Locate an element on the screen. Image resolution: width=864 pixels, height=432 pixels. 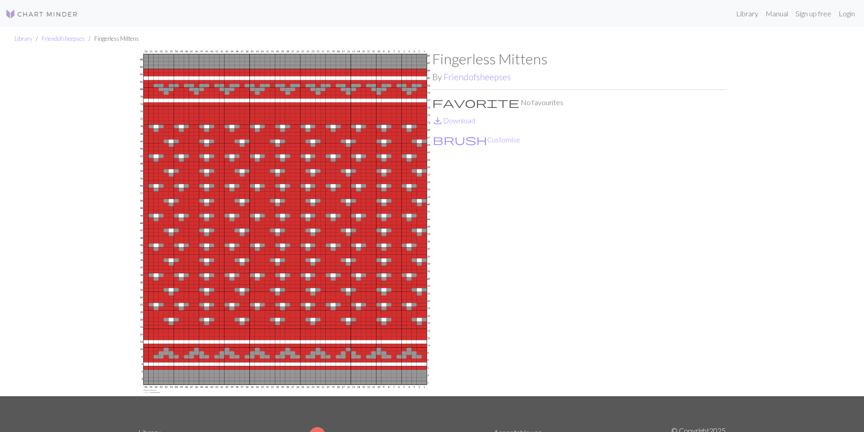
i: Customise is located at coordinates (460, 140).